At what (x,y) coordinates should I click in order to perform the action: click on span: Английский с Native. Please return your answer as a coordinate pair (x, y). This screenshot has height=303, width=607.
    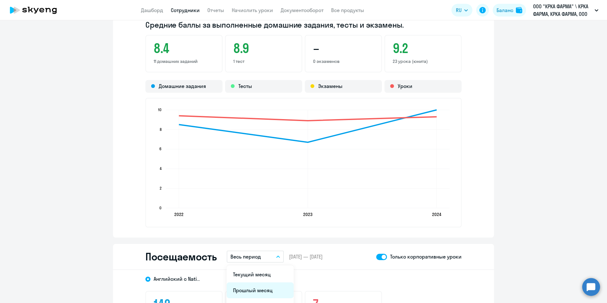
    Looking at the image, I should click on (177, 279).